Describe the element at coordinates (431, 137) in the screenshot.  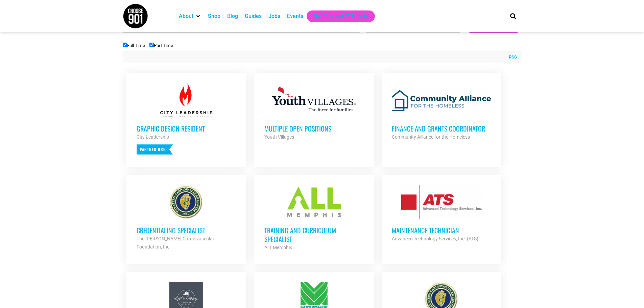
I see `strong: Community Alliance for the Homeless` at that location.